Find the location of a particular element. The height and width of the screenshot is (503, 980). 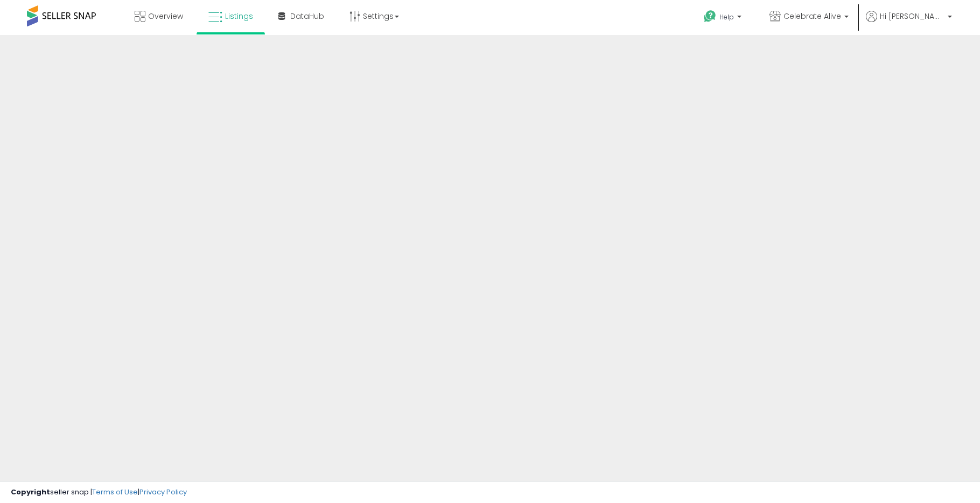

a: Help is located at coordinates (723, 18).